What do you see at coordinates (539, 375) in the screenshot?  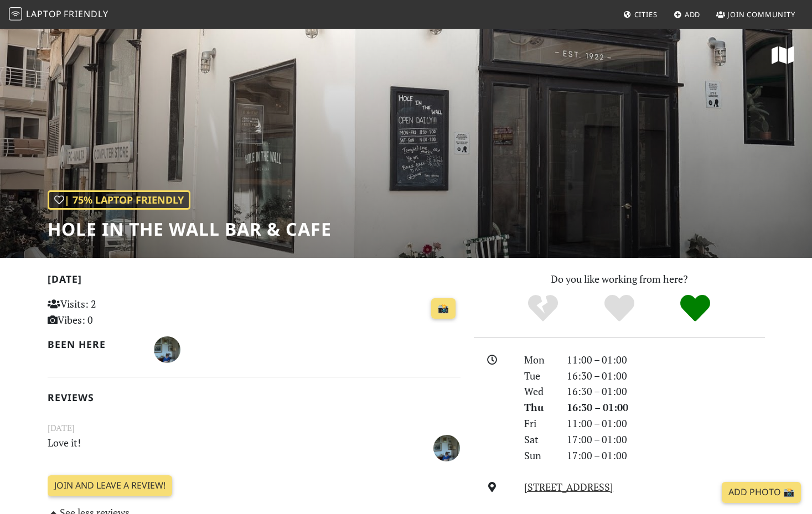 I see `div: Tue` at bounding box center [539, 375].